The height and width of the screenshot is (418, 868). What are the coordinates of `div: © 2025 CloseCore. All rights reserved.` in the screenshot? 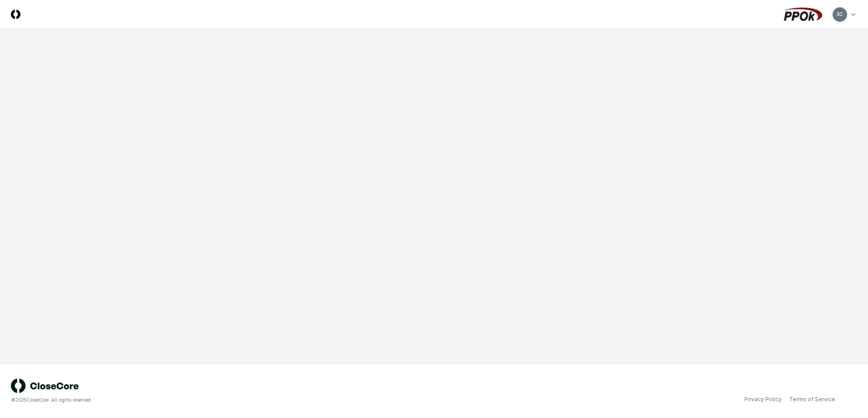 It's located at (223, 400).